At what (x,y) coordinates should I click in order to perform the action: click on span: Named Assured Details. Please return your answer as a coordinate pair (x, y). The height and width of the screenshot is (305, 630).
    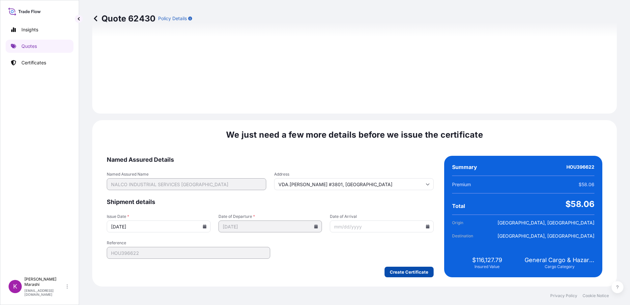
    Looking at the image, I should click on (270, 160).